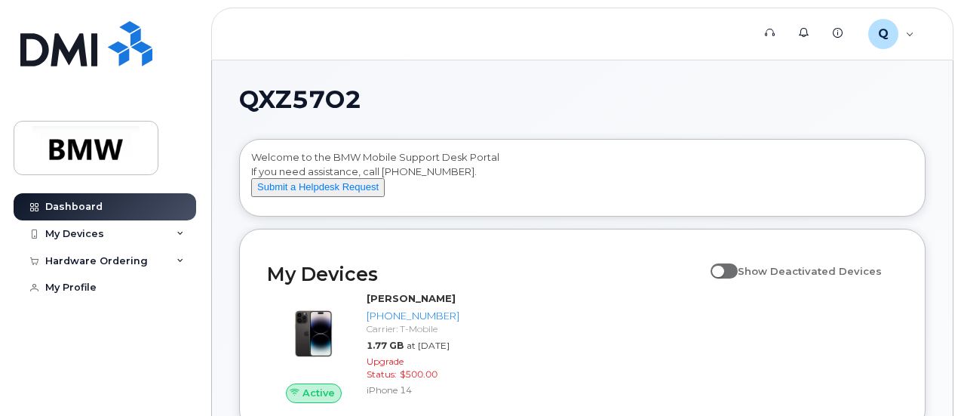  What do you see at coordinates (385, 345) in the screenshot?
I see `span: 1.77 GB` at bounding box center [385, 345].